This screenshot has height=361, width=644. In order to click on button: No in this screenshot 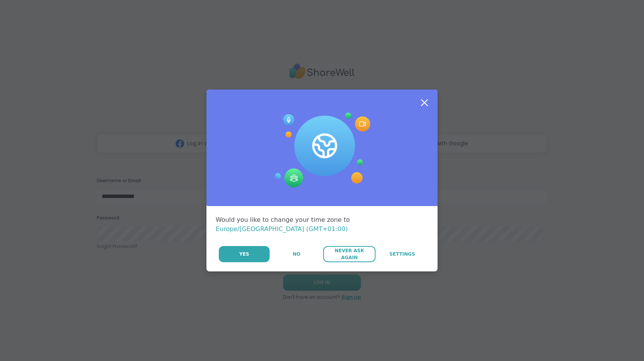, I will do `click(296, 254)`.